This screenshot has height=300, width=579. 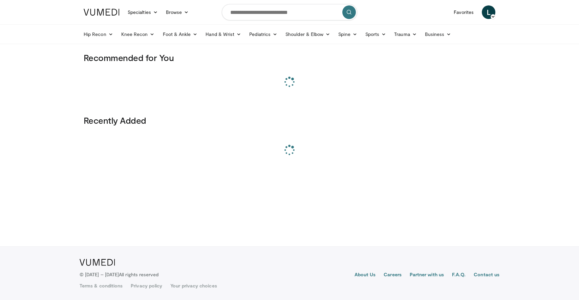 I want to click on a: Specialties, so click(x=143, y=12).